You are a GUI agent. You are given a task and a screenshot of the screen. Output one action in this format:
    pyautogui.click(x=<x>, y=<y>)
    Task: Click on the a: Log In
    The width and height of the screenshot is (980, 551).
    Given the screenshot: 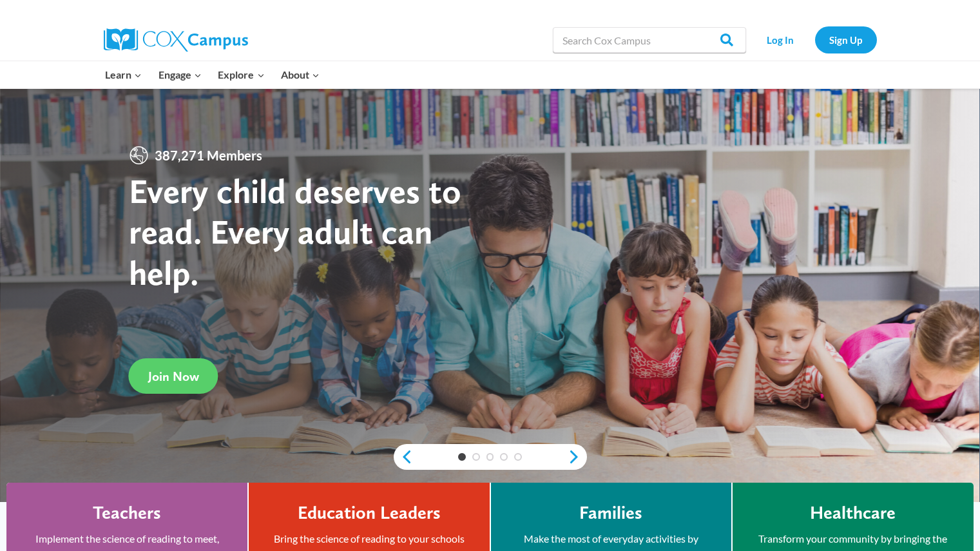 What is the action you would take?
    pyautogui.click(x=780, y=39)
    